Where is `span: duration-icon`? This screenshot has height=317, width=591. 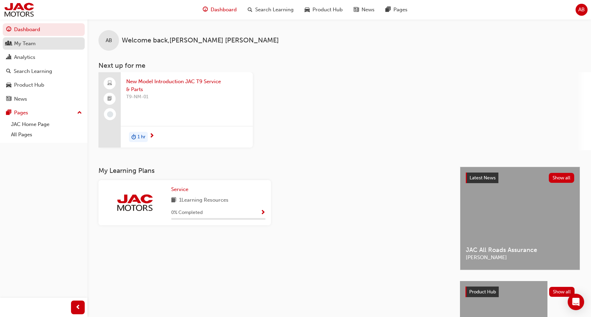 span: duration-icon is located at coordinates (134, 137).